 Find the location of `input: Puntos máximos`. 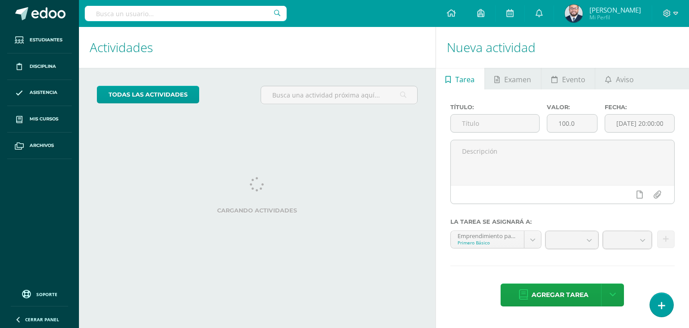

input: Puntos máximos is located at coordinates (572, 123).